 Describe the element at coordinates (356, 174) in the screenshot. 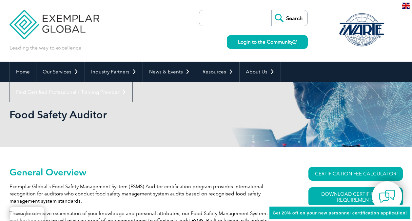

I see `a: CERTIFICATION FEE CALCULATOR` at that location.